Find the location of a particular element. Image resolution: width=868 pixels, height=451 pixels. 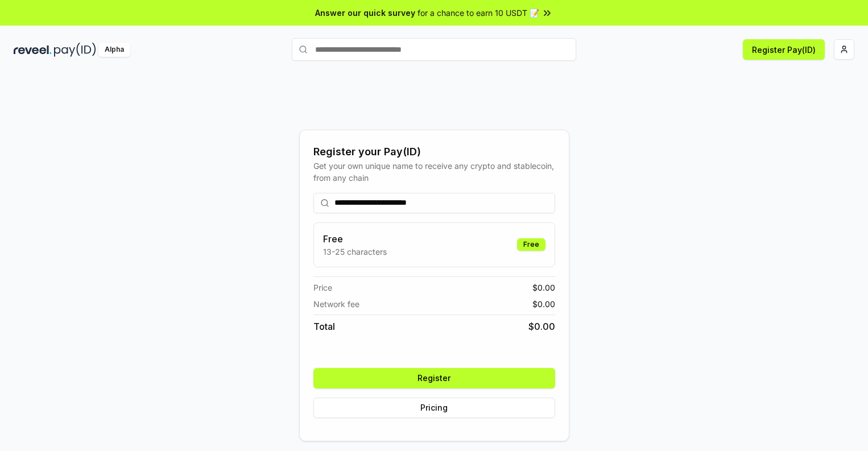

span: Network fee is located at coordinates (336, 304).